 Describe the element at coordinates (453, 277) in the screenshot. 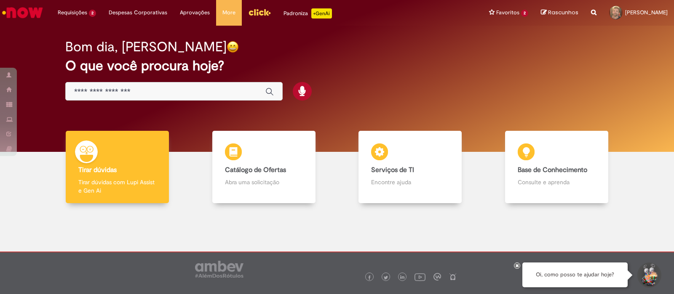

I see `img: logo_footer_naosei.png` at that location.